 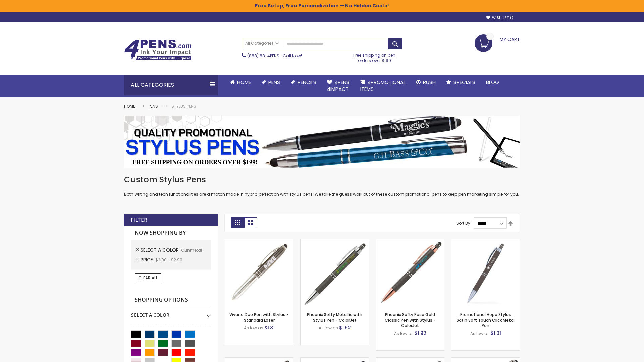 I want to click on a: 4PROMOTIONALITEMS, so click(x=382, y=86).